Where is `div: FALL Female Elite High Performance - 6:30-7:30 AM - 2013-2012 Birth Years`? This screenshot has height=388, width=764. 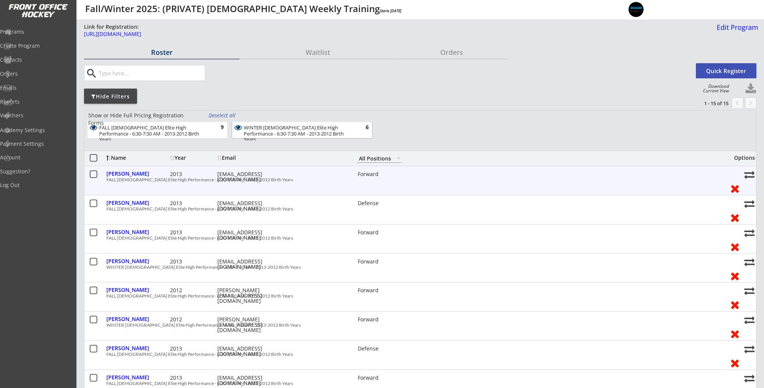 div: FALL Female Elite High Performance - 6:30-7:30 AM - 2013-2012 Birth Years is located at coordinates (153, 131).